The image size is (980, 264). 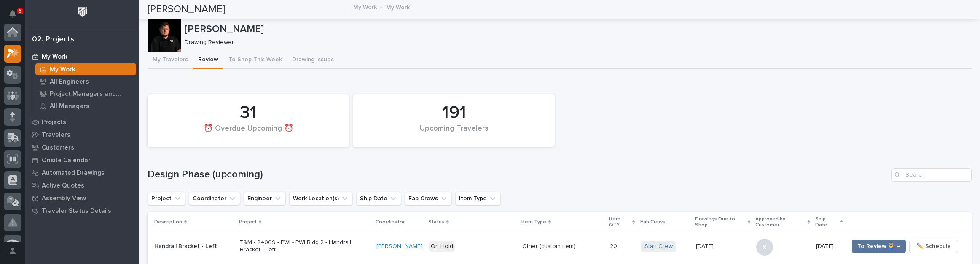 What do you see at coordinates (20, 11) in the screenshot?
I see `p: 5` at bounding box center [20, 11].